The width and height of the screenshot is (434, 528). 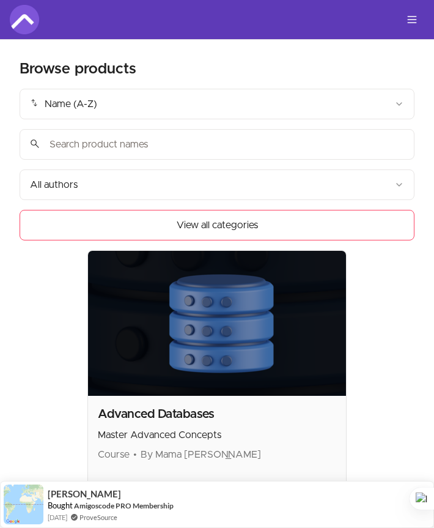 What do you see at coordinates (35, 144) in the screenshot?
I see `span: search` at bounding box center [35, 144].